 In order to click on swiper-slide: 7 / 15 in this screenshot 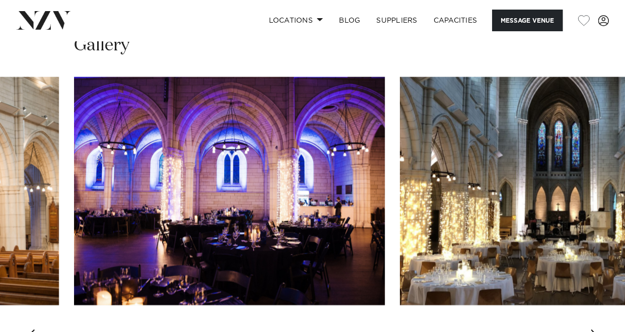, I will do `click(229, 191)`.